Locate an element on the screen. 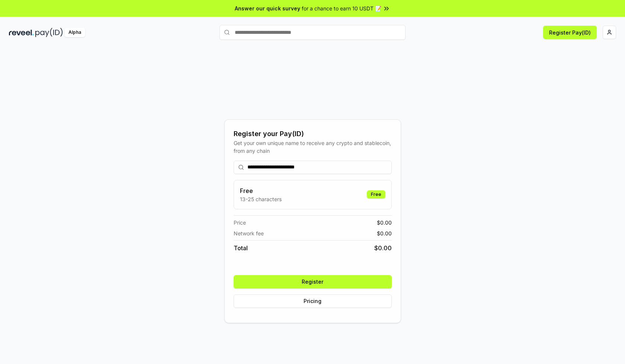  div: Register your Pay(ID) is located at coordinates (312, 134).